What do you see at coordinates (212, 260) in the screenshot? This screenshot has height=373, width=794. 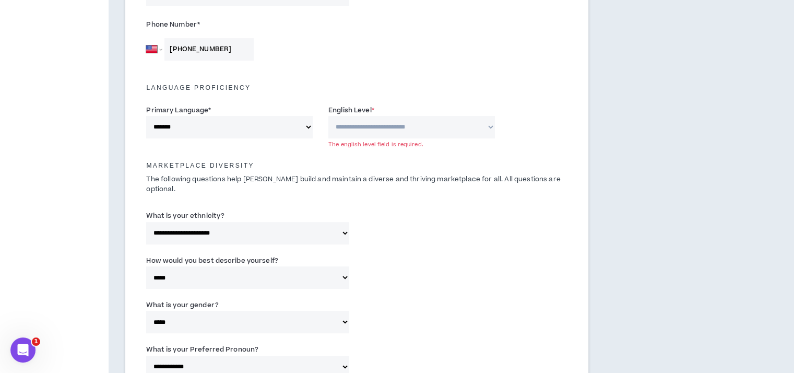 I see `label: How would you best describe yourself?` at bounding box center [212, 260].